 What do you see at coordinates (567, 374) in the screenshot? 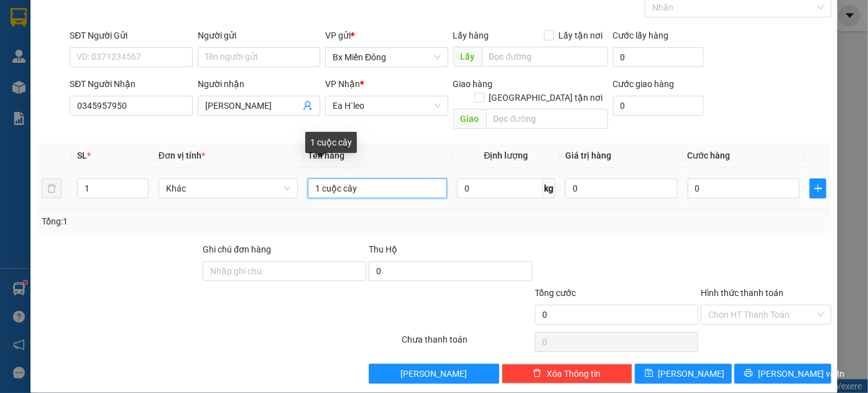
I see `button: deleteXóa Thông tin` at bounding box center [567, 374].